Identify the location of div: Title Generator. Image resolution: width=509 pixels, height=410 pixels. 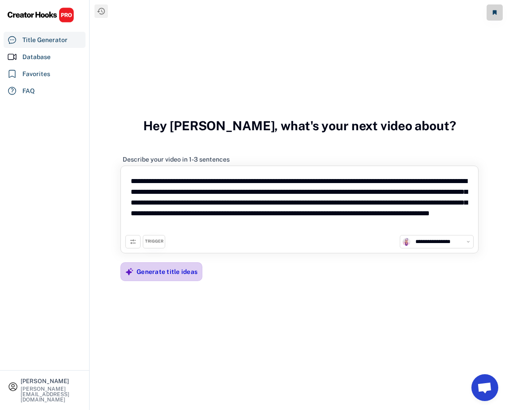
(45, 40).